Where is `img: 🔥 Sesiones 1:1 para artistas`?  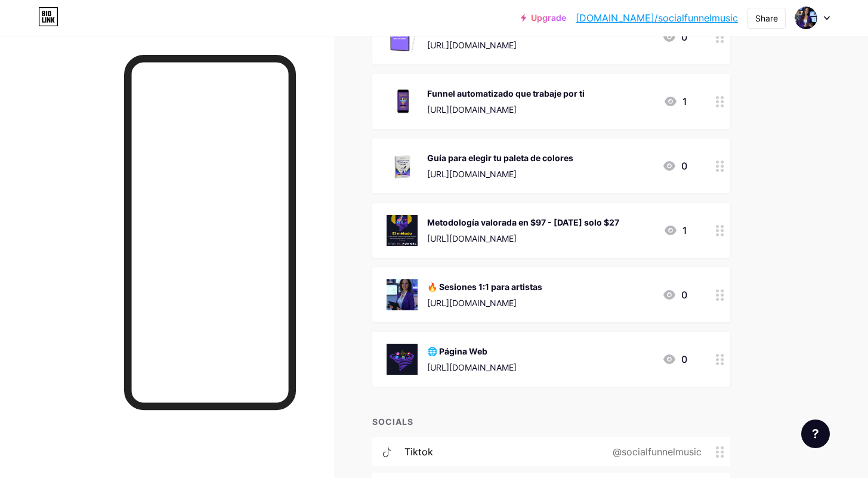 img: 🔥 Sesiones 1:1 para artistas is located at coordinates (402, 295).